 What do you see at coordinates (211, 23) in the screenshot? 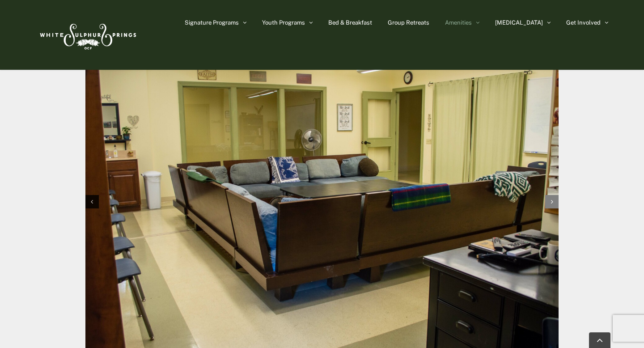
I see `span: Signature Programs` at bounding box center [211, 23].